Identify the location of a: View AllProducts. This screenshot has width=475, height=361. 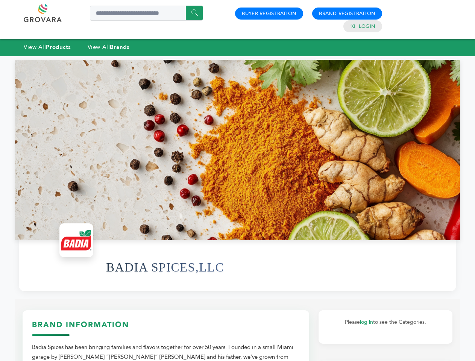
(47, 47).